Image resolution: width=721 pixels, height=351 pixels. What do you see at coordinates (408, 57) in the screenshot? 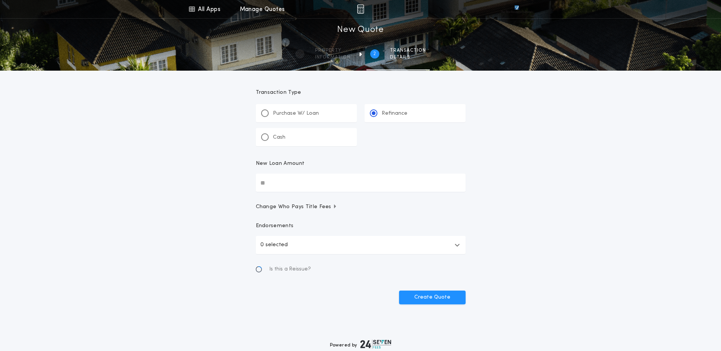
I see `span: details` at bounding box center [408, 57].